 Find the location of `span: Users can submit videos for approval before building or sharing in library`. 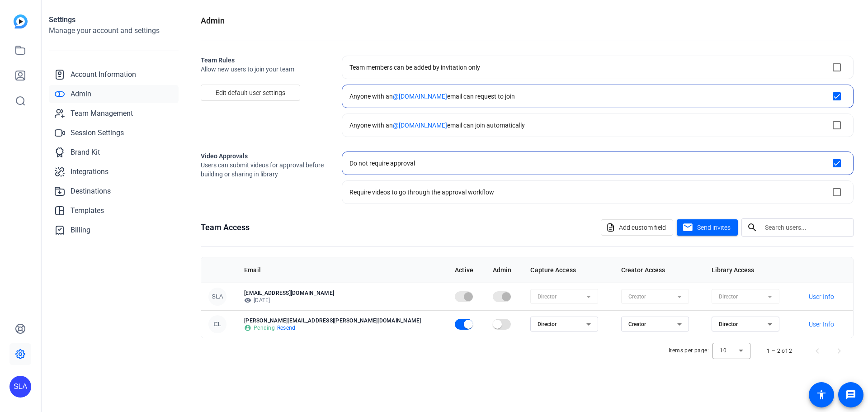

span: Users can submit videos for approval before building or sharing in library is located at coordinates (264, 169).